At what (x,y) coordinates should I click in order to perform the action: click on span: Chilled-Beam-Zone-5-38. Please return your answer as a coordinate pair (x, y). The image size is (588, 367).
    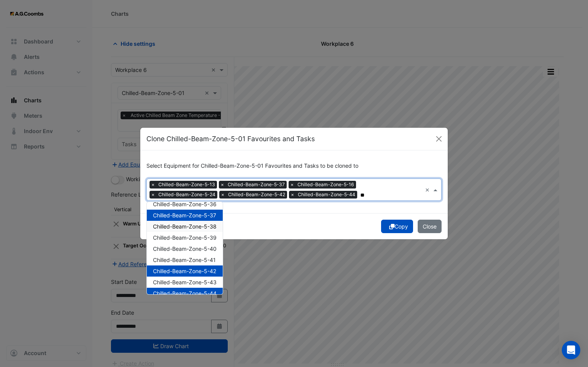
    Looking at the image, I should click on (185, 227).